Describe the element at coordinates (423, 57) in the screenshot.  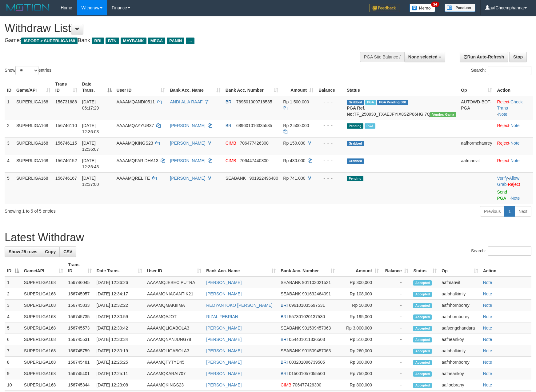
I see `span: None selected` at that location.